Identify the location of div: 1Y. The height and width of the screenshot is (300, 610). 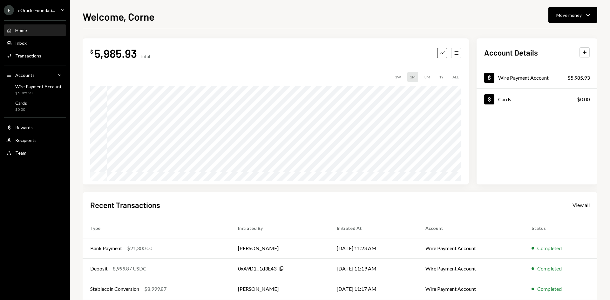
(441, 77).